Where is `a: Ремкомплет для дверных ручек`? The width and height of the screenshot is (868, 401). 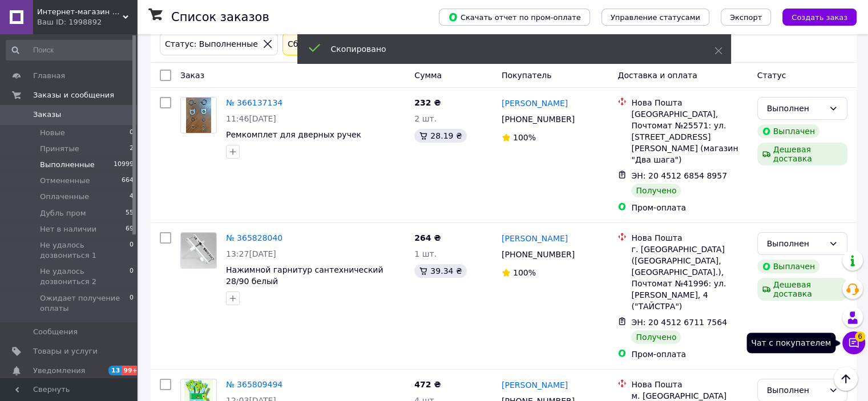
a: Ремкомплет для дверных ручек is located at coordinates (293, 135).